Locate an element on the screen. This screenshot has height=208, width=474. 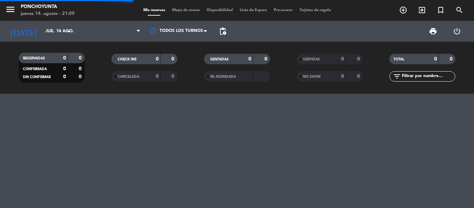
span: CONFIRMADA is located at coordinates (35, 69).